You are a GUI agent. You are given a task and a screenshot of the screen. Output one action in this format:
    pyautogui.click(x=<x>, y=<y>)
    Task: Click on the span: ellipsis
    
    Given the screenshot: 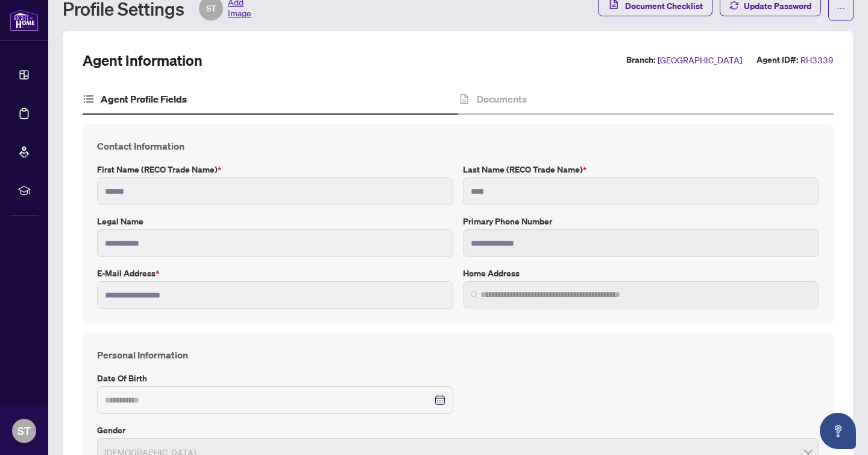 What is the action you would take?
    pyautogui.click(x=841, y=8)
    